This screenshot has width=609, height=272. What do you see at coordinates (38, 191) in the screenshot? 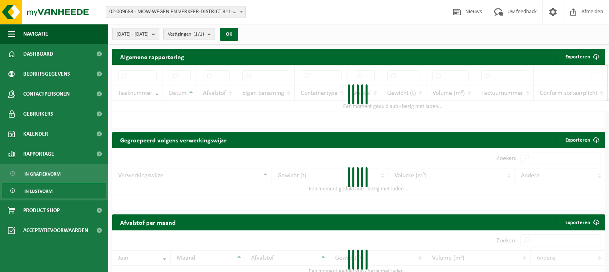
I see `span: In lijstvorm` at bounding box center [38, 191].